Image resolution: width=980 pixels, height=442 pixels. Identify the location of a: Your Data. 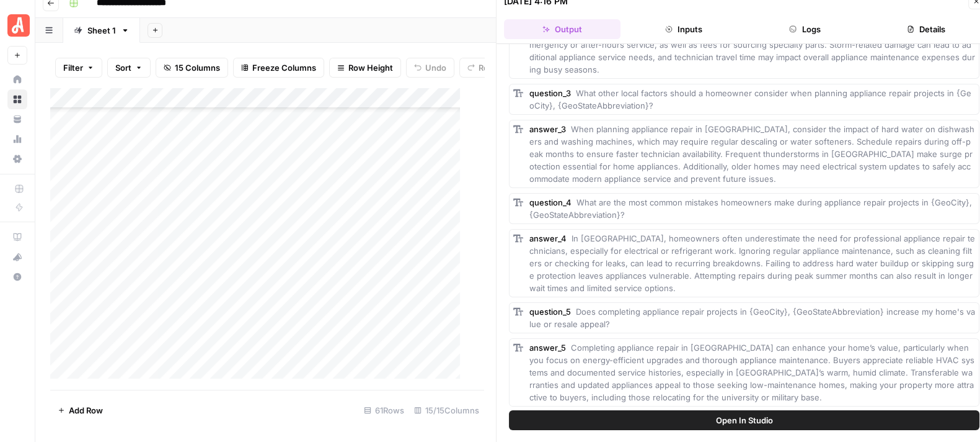
(17, 119).